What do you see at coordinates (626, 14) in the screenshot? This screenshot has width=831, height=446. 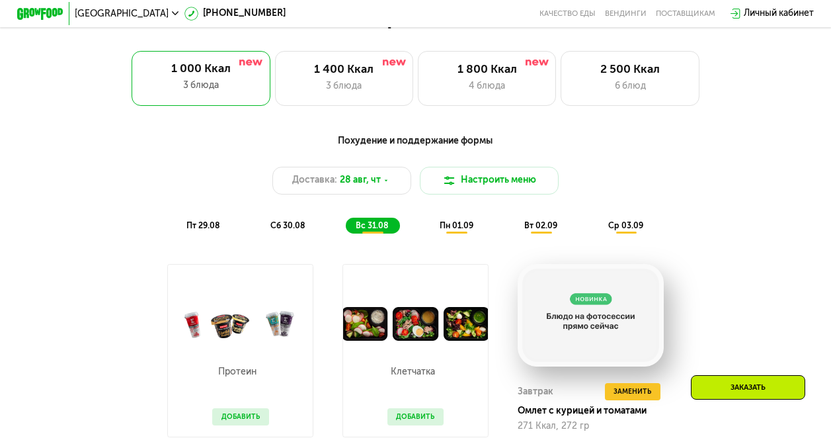 I see `a: Вендинги` at bounding box center [626, 14].